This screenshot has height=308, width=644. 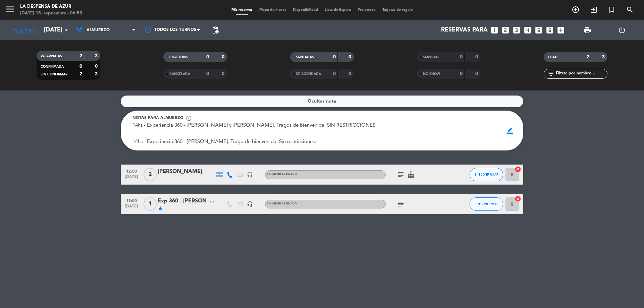 I want to click on span: WALK IN, so click(x=593, y=10).